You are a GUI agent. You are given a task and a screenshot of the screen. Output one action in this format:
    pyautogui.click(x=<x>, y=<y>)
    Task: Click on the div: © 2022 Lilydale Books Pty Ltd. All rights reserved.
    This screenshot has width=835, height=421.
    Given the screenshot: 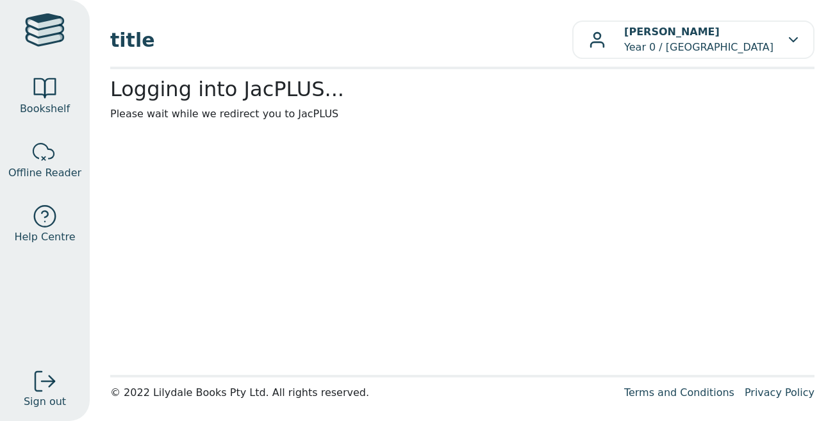 What is the action you would take?
    pyautogui.click(x=362, y=393)
    